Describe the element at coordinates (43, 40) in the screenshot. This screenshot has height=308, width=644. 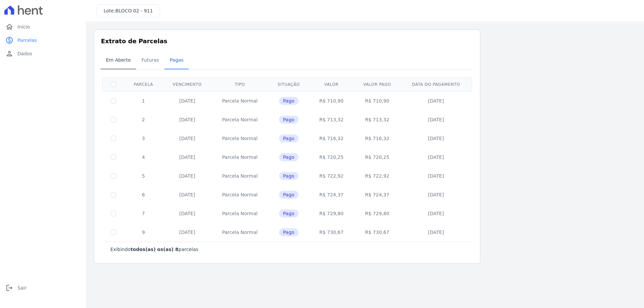
I see `a: paidParcelas` at that location.